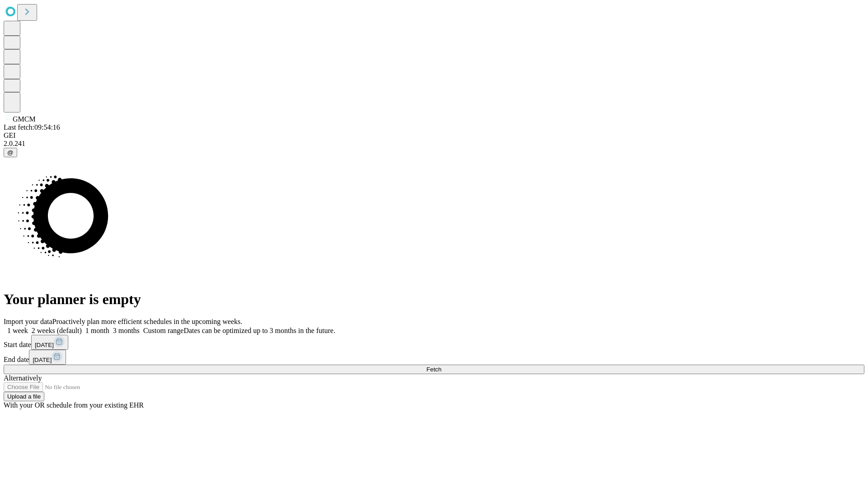  Describe the element at coordinates (24, 119) in the screenshot. I see `span: GMCM` at that location.